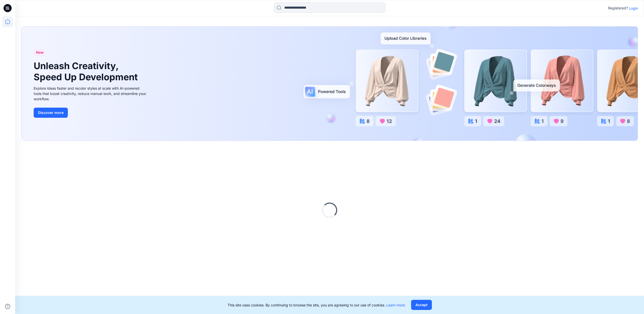 This screenshot has width=644, height=314. What do you see at coordinates (422, 305) in the screenshot?
I see `button: Accept` at bounding box center [422, 305].